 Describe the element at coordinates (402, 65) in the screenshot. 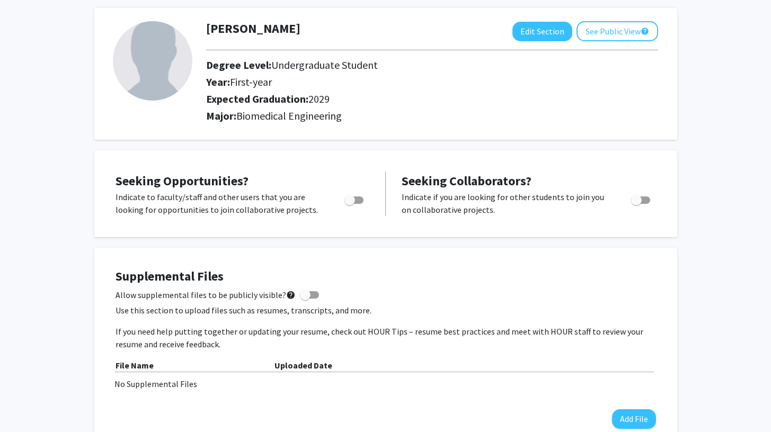

I see `h2: Degree Level:` at that location.